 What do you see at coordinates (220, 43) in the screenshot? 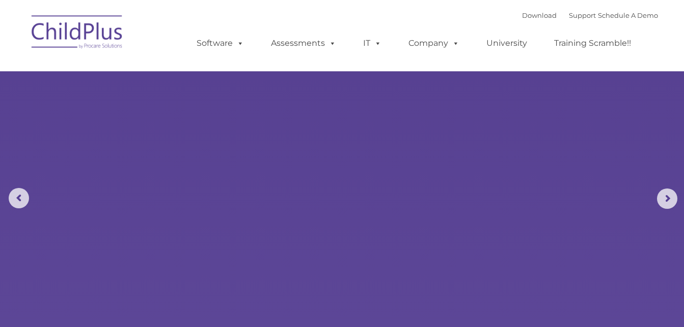
I see `a: Software` at bounding box center [220, 43].